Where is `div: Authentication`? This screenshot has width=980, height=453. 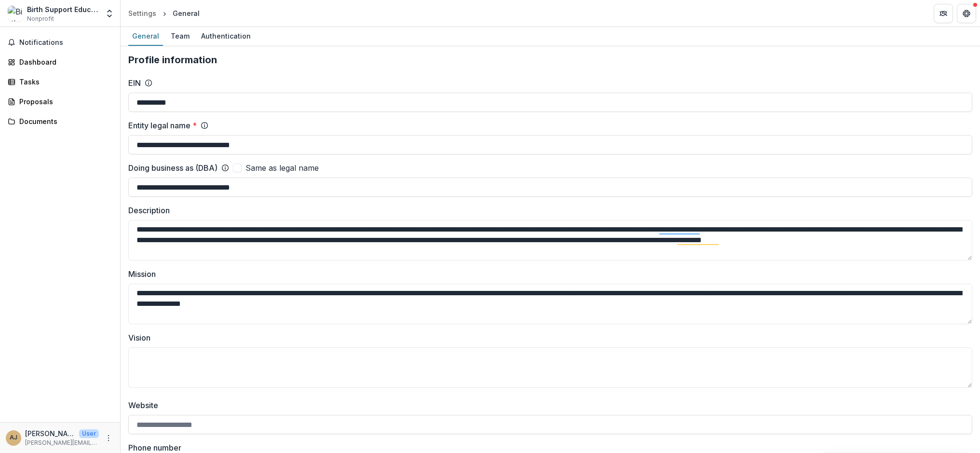 div: Authentication is located at coordinates (225, 36).